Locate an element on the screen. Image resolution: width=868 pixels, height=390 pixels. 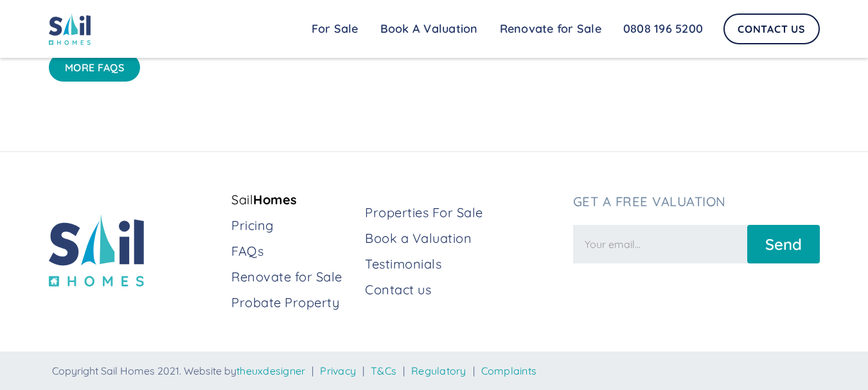
a: Complaints is located at coordinates (509, 371).